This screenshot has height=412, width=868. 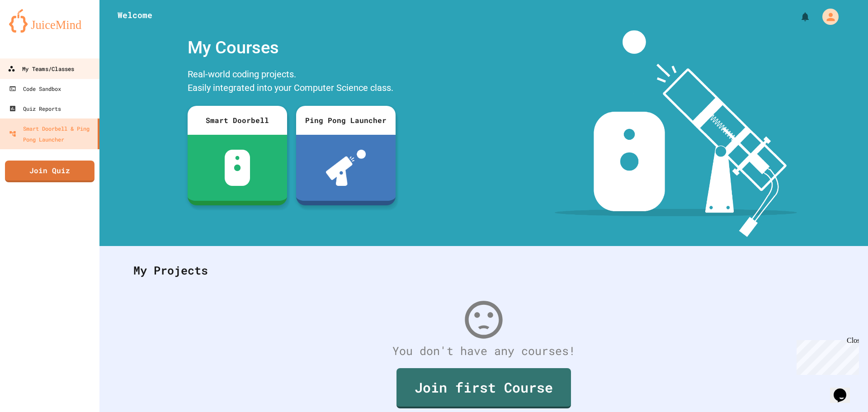 What do you see at coordinates (49, 171) in the screenshot?
I see `a: Join Quiz` at bounding box center [49, 171].